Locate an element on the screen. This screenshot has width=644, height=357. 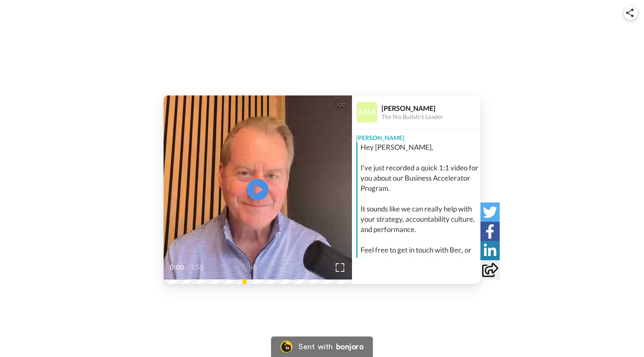
img: Full screen is located at coordinates (340, 268).